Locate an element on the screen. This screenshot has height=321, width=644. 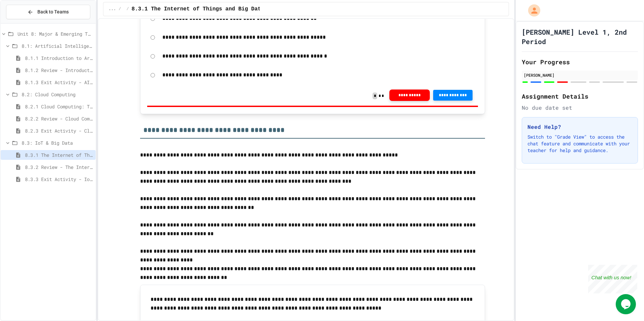
button: Back to Teams is located at coordinates (48, 12).